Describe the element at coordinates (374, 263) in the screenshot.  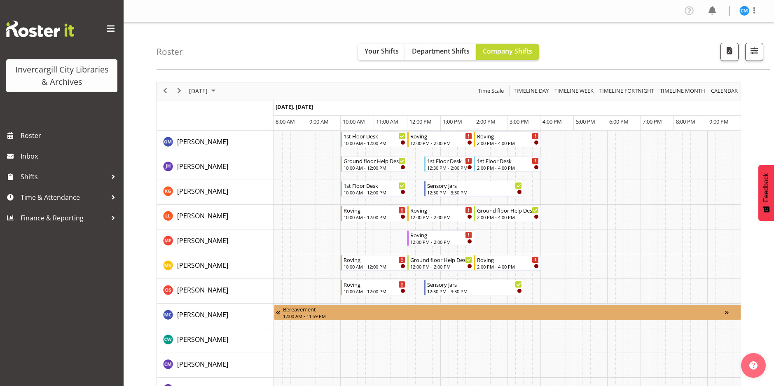
I see `div: Marion van Voornveld"s event - Roving Begin From Saturday, October 4, 2025 at 10:00:00 AM GMT+13:...` at that location.